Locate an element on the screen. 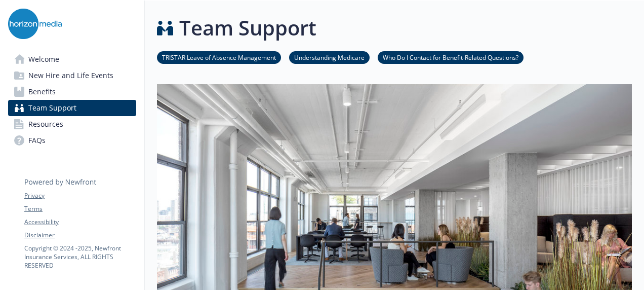 This screenshot has width=644, height=290. span: New Hire and Life Events is located at coordinates (71, 75).